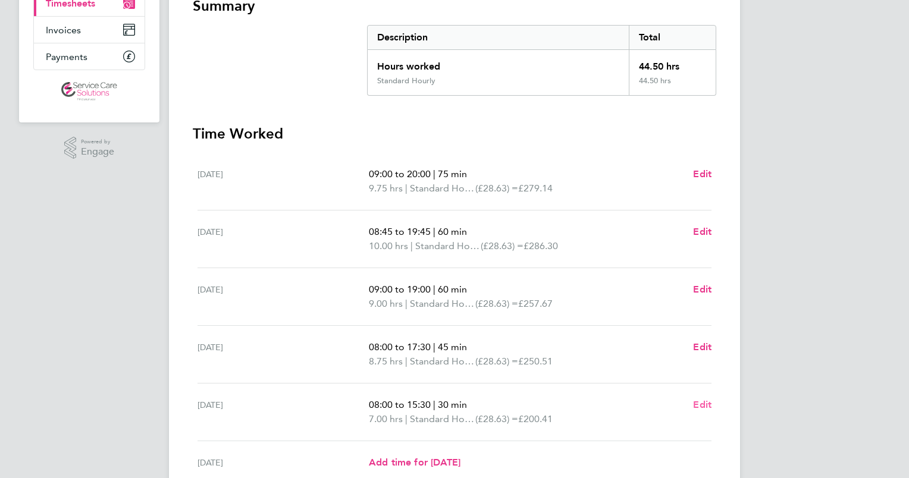 The image size is (909, 478). What do you see at coordinates (89, 148) in the screenshot?
I see `a: Powered byEngage` at bounding box center [89, 148].